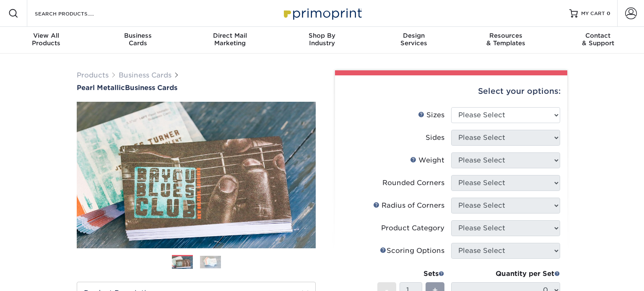  What do you see at coordinates (598, 36) in the screenshot?
I see `span: Contact` at bounding box center [598, 36].